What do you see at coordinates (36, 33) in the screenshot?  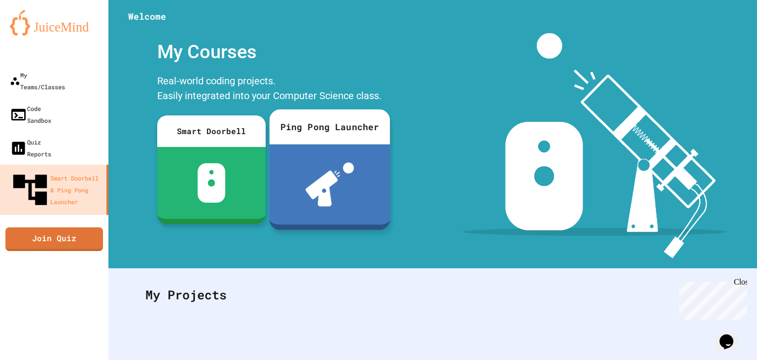 I see `div: Chat with us now!Close` at bounding box center [36, 33].